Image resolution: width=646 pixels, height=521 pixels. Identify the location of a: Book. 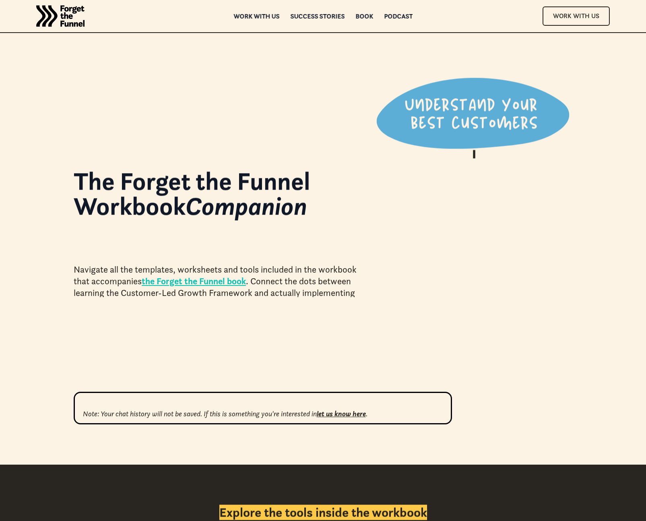
(364, 16).